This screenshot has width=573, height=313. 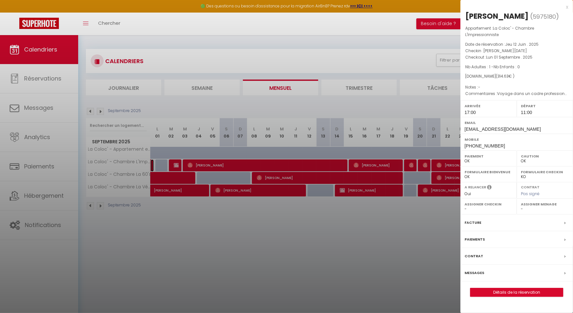 I want to click on label: A relancer, so click(x=475, y=187).